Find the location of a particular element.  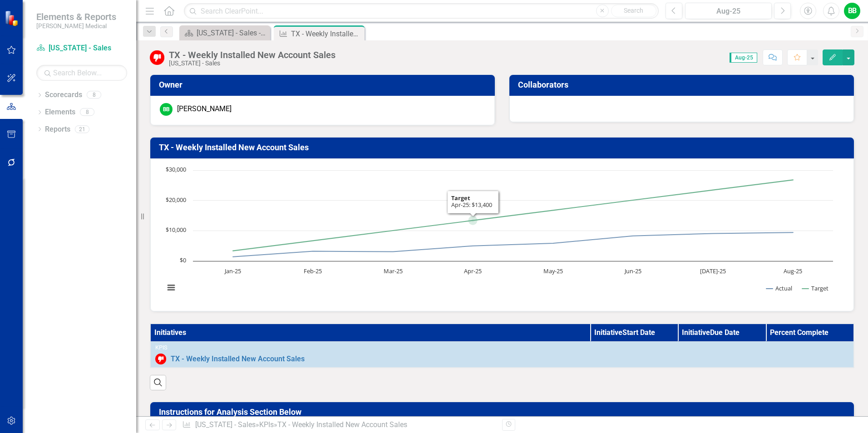

h3: Owner is located at coordinates (324, 85).